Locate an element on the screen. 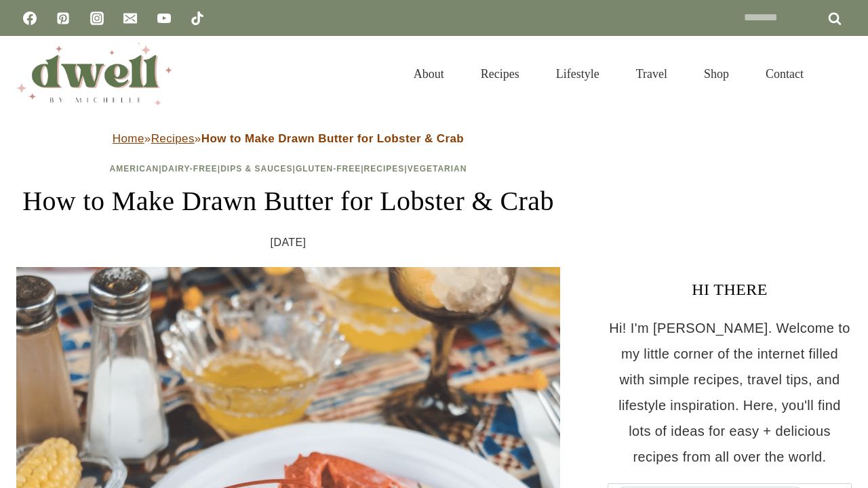  a: Home is located at coordinates (129, 138).